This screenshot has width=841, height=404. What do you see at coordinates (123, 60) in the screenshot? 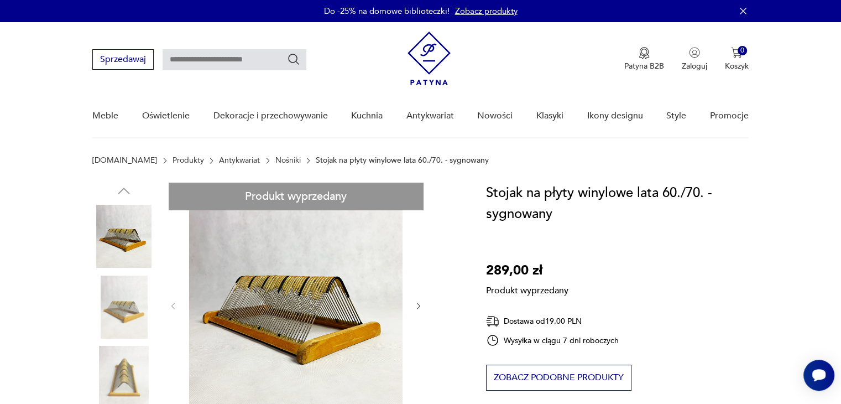
I see `a: Sprzedawaj` at bounding box center [123, 60].